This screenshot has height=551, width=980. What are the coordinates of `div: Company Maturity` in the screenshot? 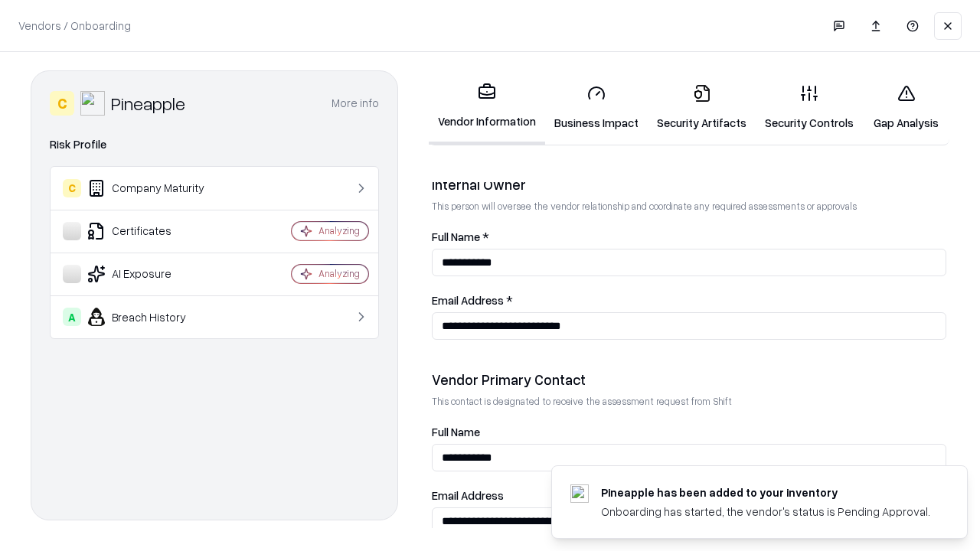 It's located at (154, 189).